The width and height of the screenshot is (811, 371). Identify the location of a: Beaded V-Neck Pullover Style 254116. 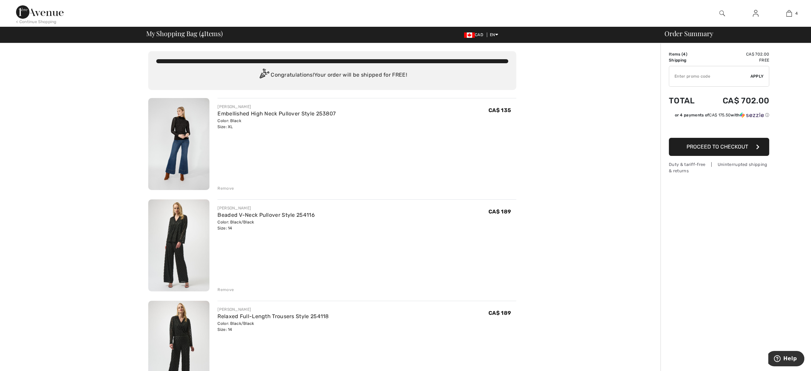
(266, 215).